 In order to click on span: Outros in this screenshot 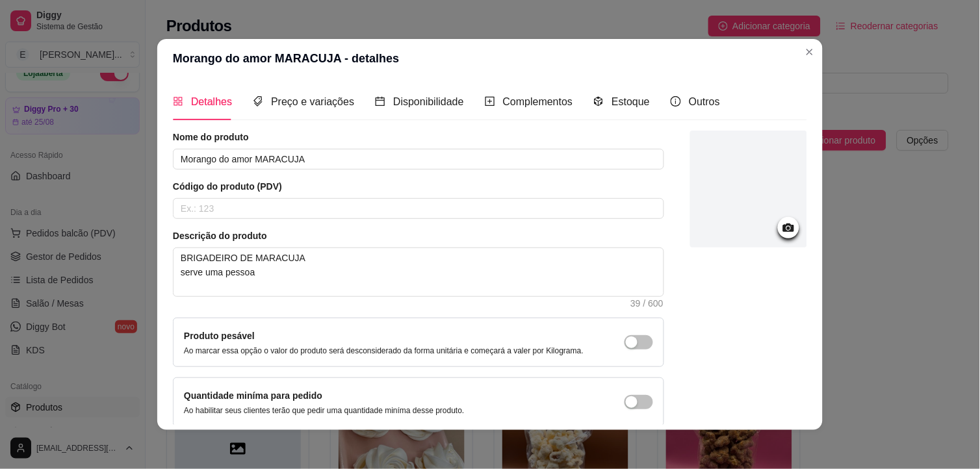, I will do `click(705, 101)`.